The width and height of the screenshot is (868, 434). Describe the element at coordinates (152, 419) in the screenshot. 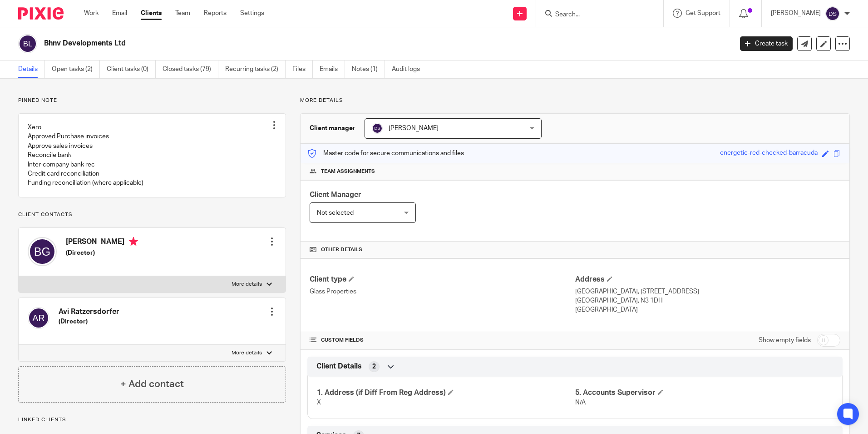

I see `p: Linked clients` at that location.